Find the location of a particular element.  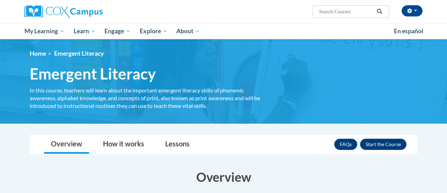

button: Enroll is located at coordinates (383, 144).